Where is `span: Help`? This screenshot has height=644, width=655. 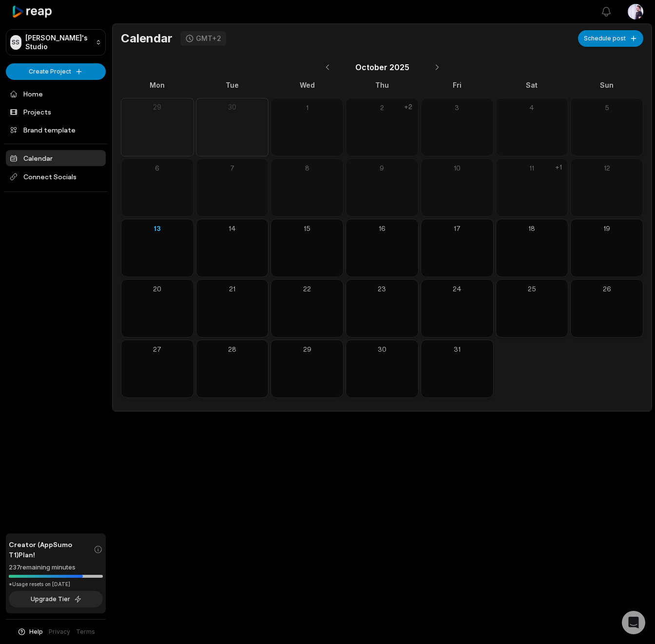 span: Help is located at coordinates (36, 632).